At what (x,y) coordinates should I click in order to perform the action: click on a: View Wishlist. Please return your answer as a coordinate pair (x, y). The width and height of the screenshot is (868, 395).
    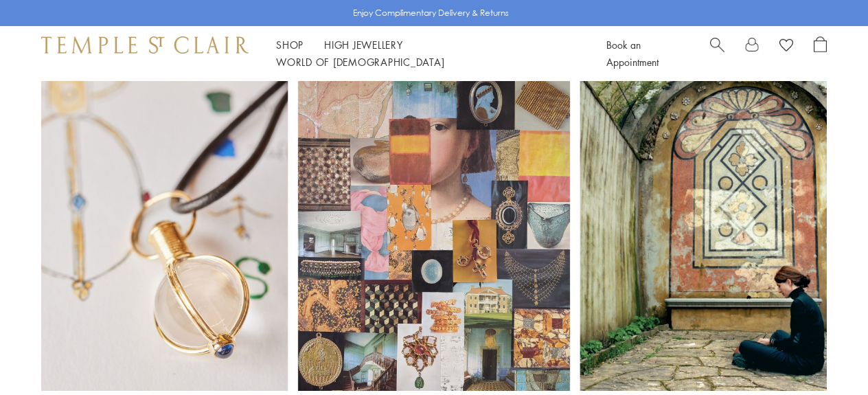
    Looking at the image, I should click on (786, 46).